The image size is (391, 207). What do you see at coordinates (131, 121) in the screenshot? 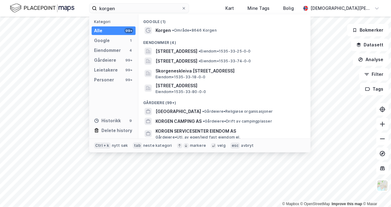
I see `div: 9` at bounding box center [131, 121].